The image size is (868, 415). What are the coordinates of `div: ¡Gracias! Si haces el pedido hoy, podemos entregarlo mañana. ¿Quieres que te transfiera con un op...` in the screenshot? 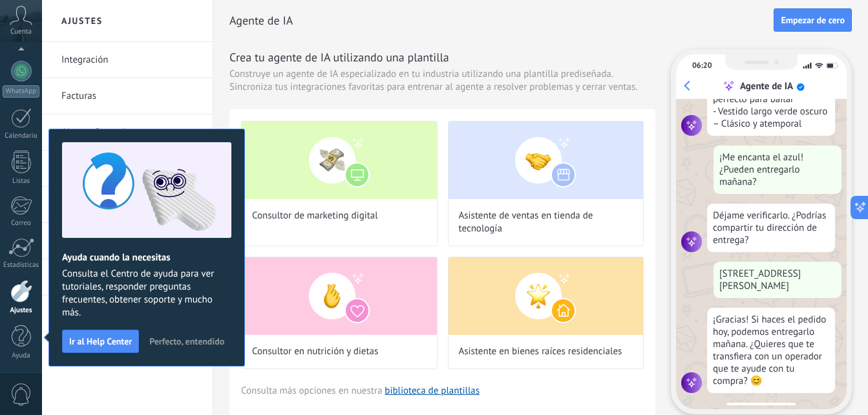 It's located at (771, 351).